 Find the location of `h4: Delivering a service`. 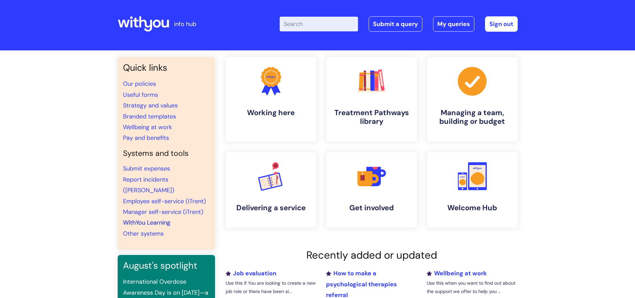

h4: Delivering a service is located at coordinates (271, 208).